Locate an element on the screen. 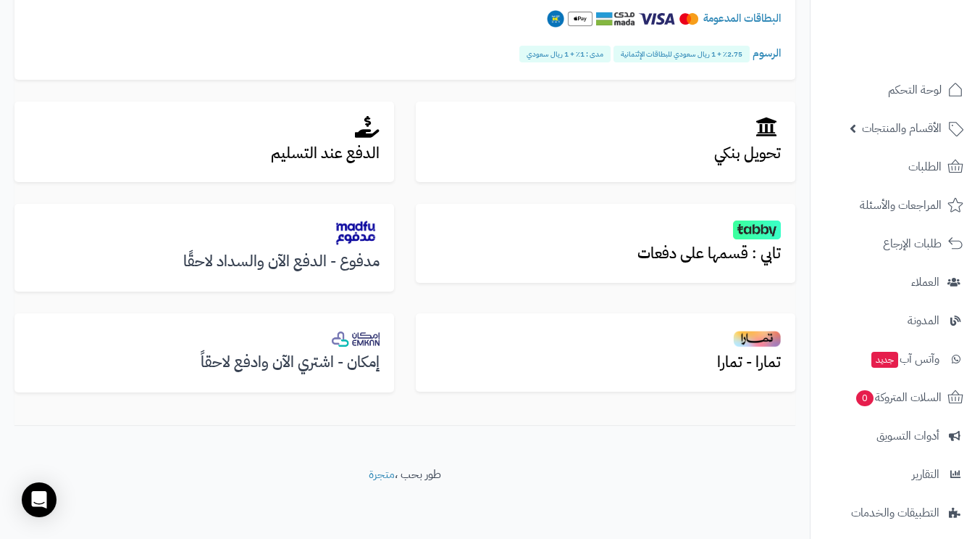 The image size is (980, 539). span: 0 is located at coordinates (865, 398).